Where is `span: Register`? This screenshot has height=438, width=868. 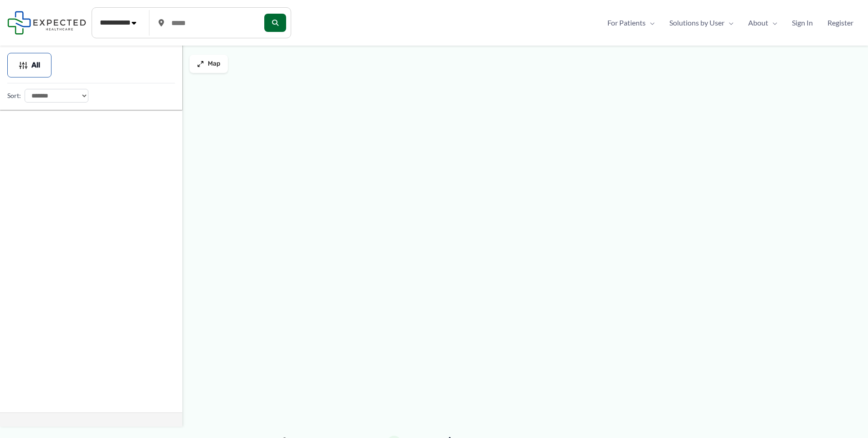
span: Register is located at coordinates (841, 23).